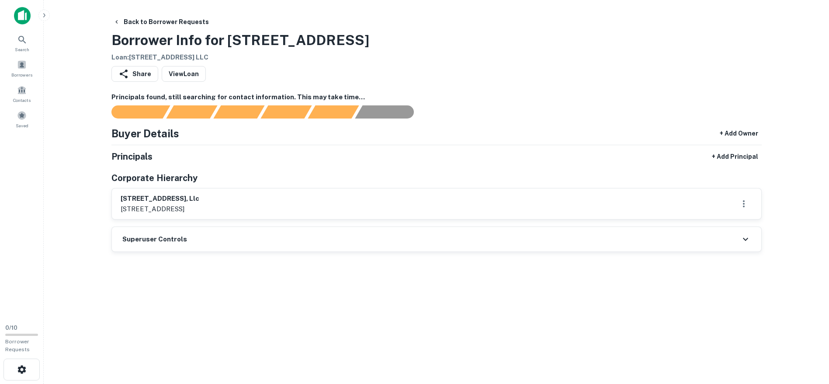  I want to click on button: + Add Owner, so click(739, 133).